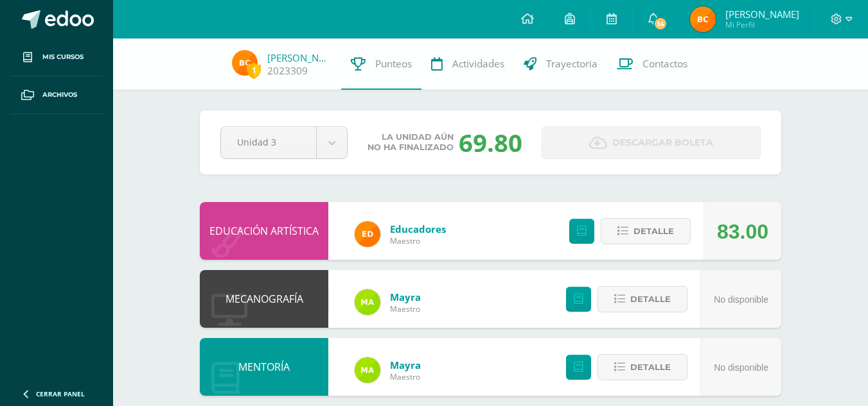 The height and width of the screenshot is (406, 868). Describe the element at coordinates (264, 231) in the screenshot. I see `div: EDUCACIÓN ARTÍSTICA` at that location.